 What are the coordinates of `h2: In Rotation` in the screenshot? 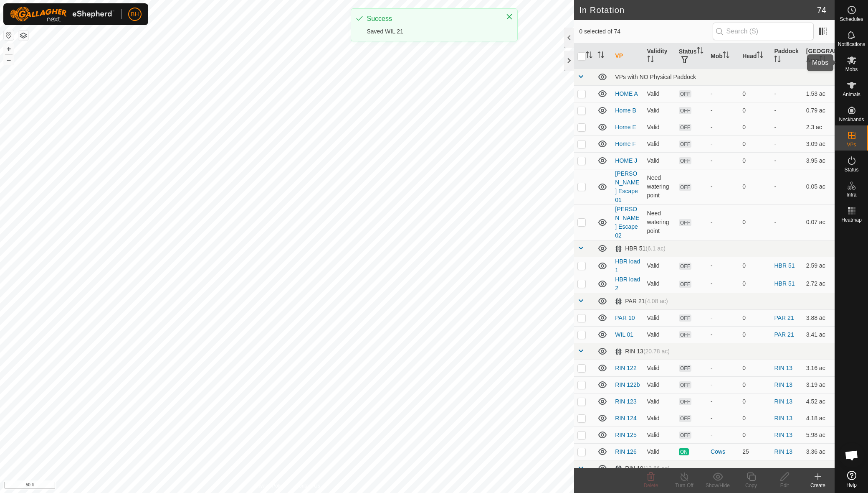 It's located at (698, 10).